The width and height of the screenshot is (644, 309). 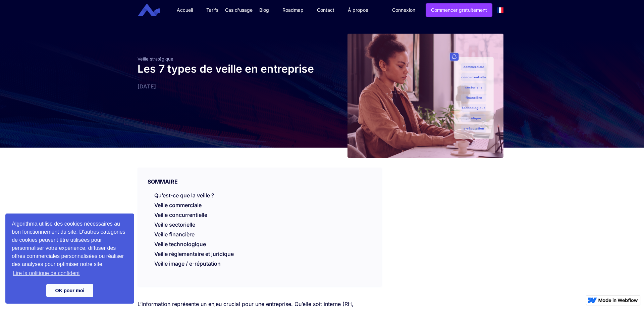 I want to click on a: Connexion, so click(x=404, y=10).